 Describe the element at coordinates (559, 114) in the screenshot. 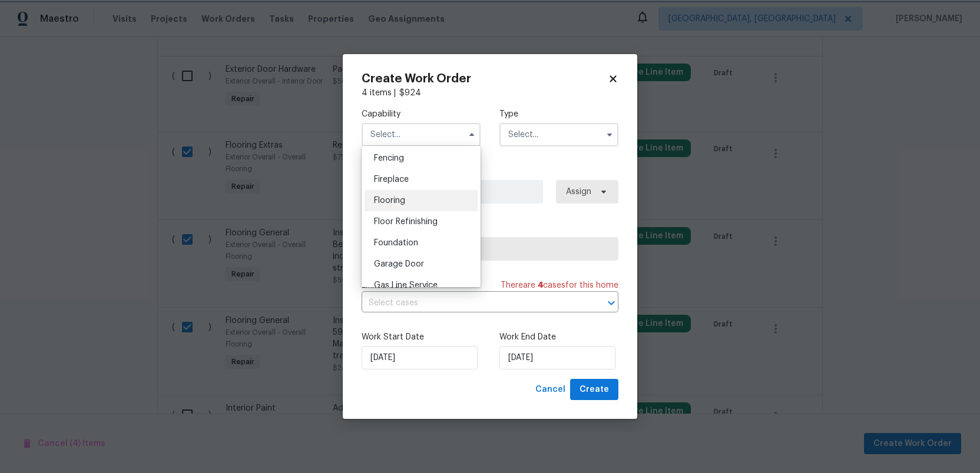

I see `label: Type` at that location.